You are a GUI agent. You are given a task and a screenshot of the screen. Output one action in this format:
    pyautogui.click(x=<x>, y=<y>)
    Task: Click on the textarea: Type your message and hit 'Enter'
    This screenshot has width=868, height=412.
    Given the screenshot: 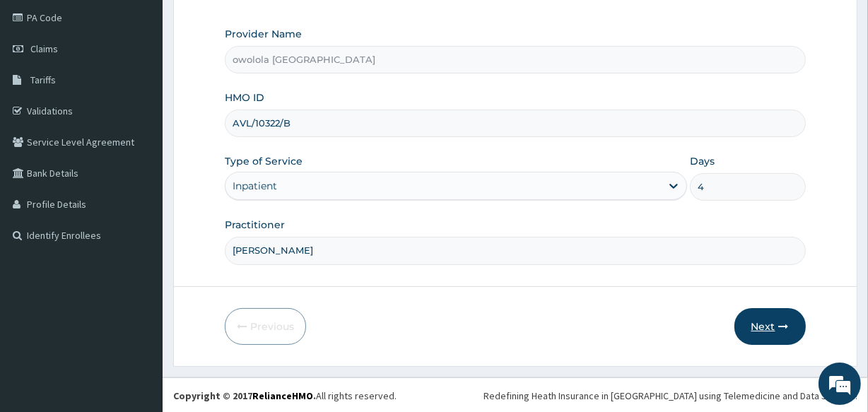 What is the action you would take?
    pyautogui.click(x=138, y=293)
    